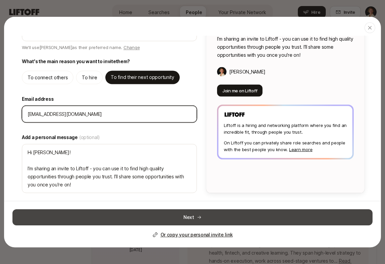 The image size is (385, 264). I want to click on p: On Liftoff you can privately share role searches and people with the best people you know., so click(285, 146).